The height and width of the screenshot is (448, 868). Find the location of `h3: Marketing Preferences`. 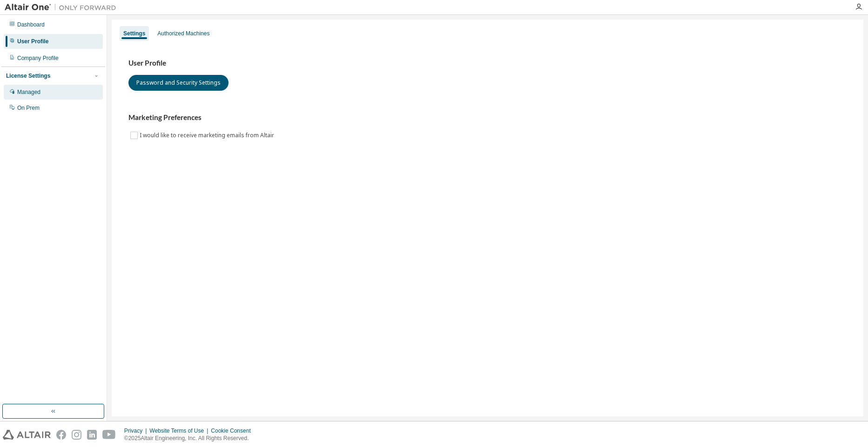

h3: Marketing Preferences is located at coordinates (487, 118).